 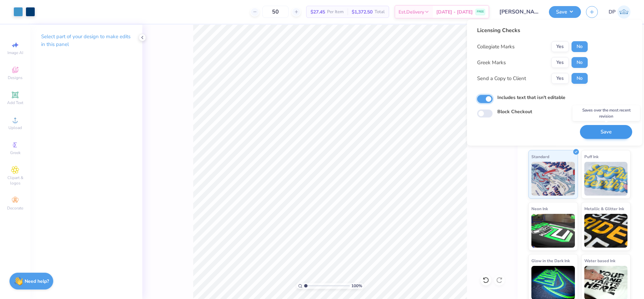 What do you see at coordinates (606, 113) in the screenshot?
I see `div: Saves over the most recent revision` at bounding box center [606, 113].